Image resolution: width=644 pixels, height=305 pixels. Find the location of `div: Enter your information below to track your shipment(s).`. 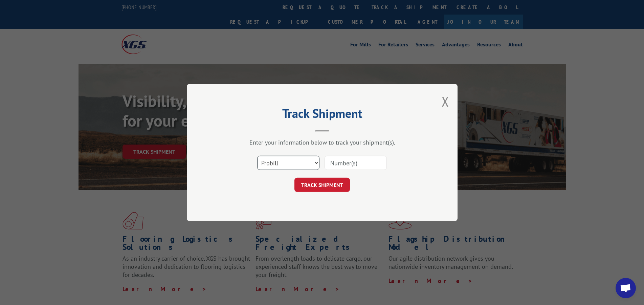

div: Enter your information below to track your shipment(s). is located at coordinates (322, 142).